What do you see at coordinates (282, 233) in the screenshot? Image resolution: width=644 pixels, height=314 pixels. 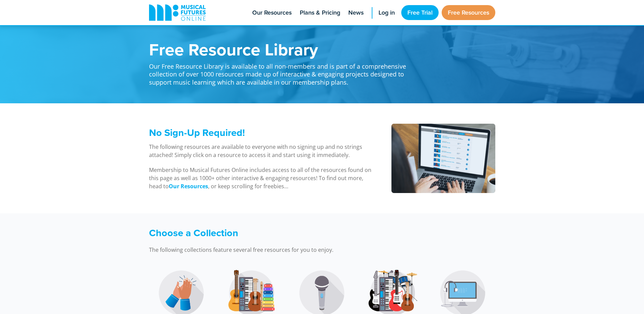 I see `h3: Choose a Collection` at bounding box center [282, 233].